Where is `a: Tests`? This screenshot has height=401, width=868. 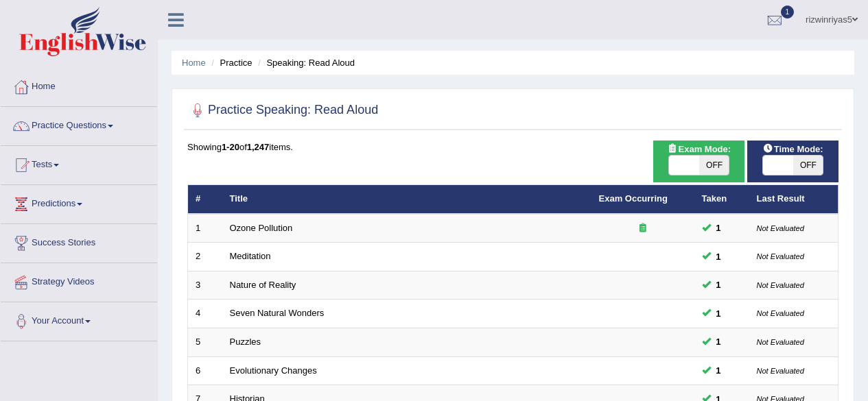
a: Tests is located at coordinates (79, 163).